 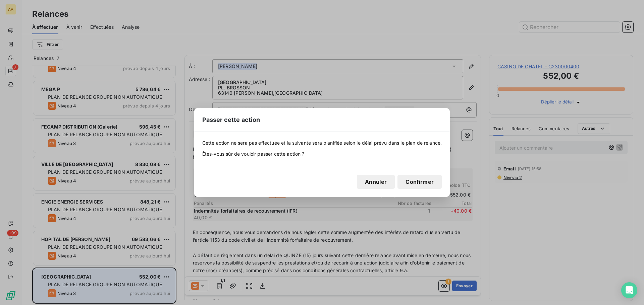 I want to click on span: Êtes-vous sûr de vouloir passer cette action ?, so click(x=322, y=154).